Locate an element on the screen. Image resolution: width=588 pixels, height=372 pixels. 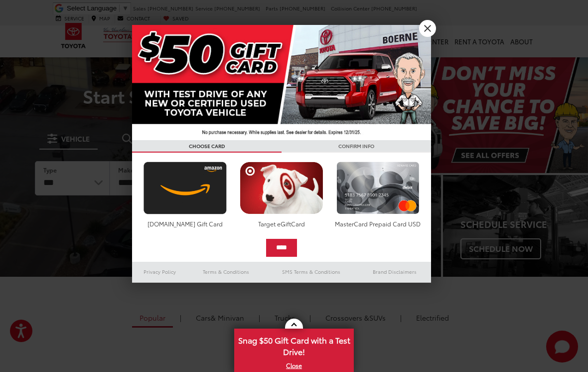
div: Target eGiftCard is located at coordinates (281, 223).